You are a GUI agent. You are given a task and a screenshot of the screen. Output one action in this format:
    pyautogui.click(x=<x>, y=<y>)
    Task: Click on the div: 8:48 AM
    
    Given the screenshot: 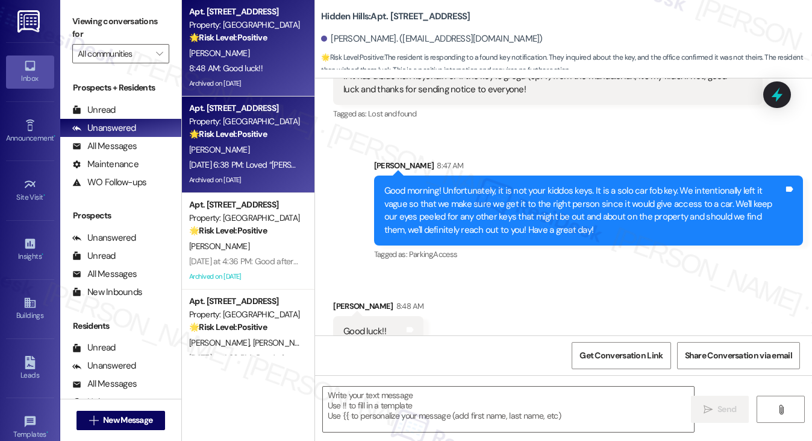 What is the action you would take?
    pyautogui.click(x=409, y=306)
    